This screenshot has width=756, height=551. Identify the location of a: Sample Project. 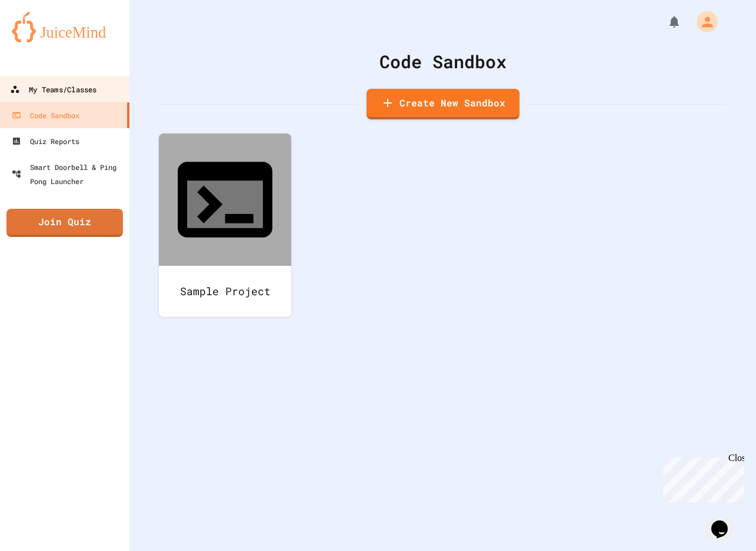
(225, 225).